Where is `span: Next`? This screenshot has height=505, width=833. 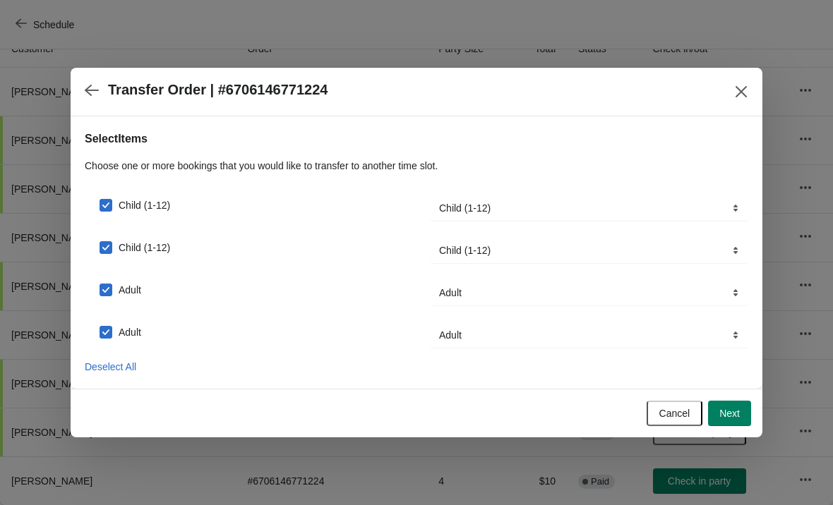 span: Next is located at coordinates (729, 414).